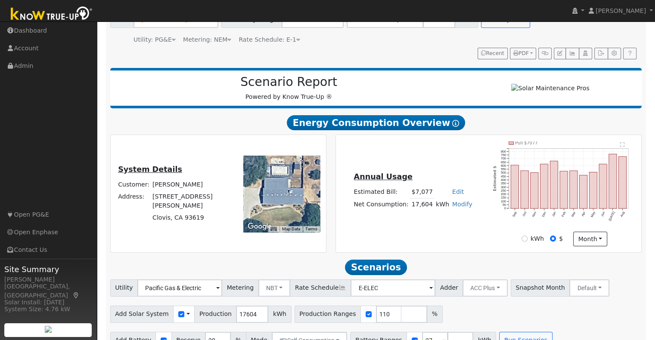  Describe the element at coordinates (328, 315) in the screenshot. I see `span: Production Ranges` at that location.